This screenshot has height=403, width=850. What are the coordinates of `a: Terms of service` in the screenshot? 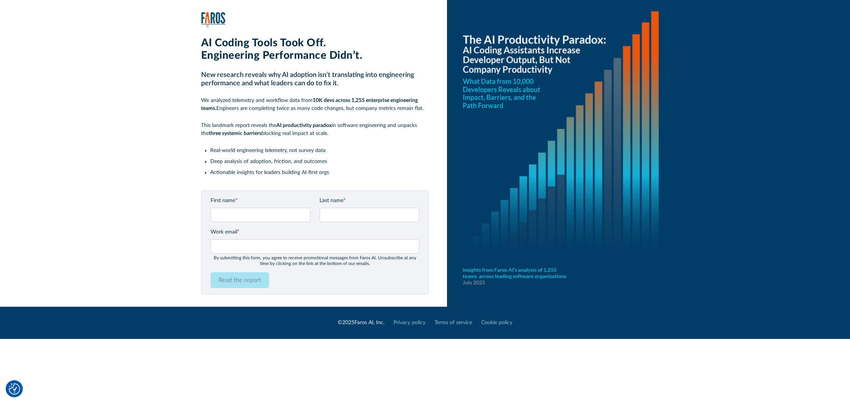 It's located at (453, 323).